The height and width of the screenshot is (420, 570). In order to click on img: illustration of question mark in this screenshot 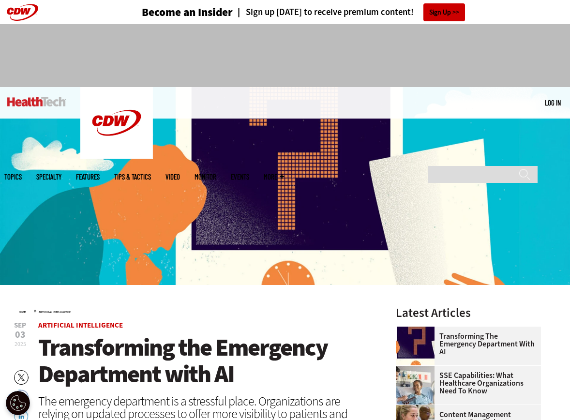, I will do `click(415, 346)`.